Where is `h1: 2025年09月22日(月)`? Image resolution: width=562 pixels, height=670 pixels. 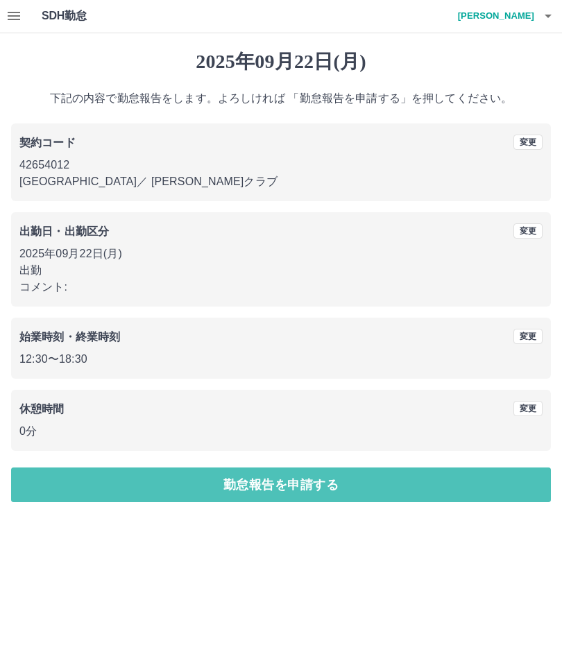
h1: 2025年09月22日(月) is located at coordinates (281, 62).